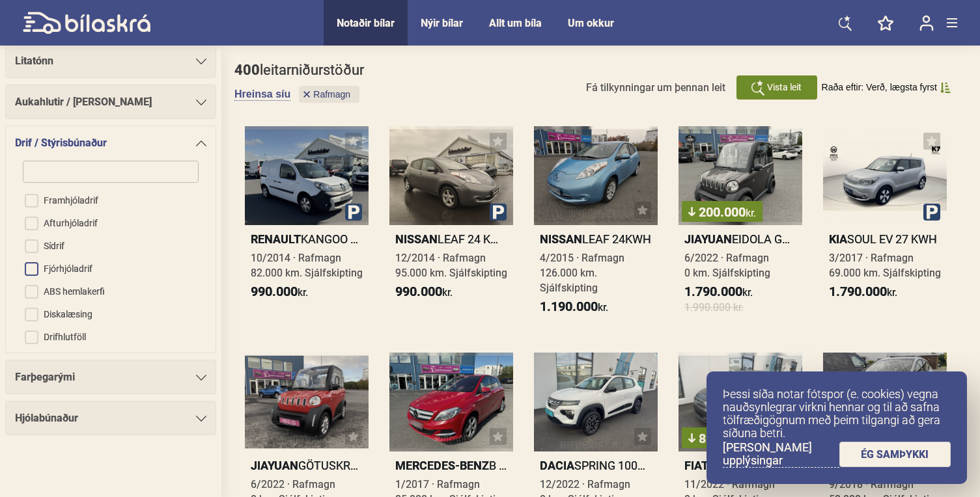 This screenshot has width=980, height=497. What do you see at coordinates (696, 465) in the screenshot?
I see `b: Fiat` at bounding box center [696, 465].